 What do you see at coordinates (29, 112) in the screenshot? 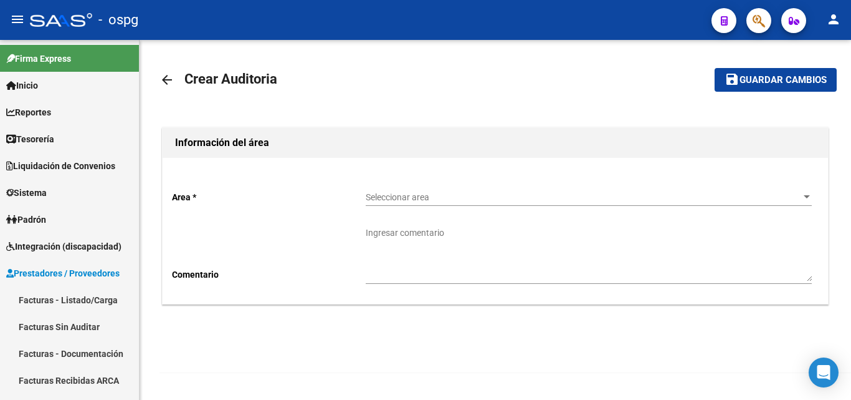
I see `span: Reportes` at bounding box center [29, 112].